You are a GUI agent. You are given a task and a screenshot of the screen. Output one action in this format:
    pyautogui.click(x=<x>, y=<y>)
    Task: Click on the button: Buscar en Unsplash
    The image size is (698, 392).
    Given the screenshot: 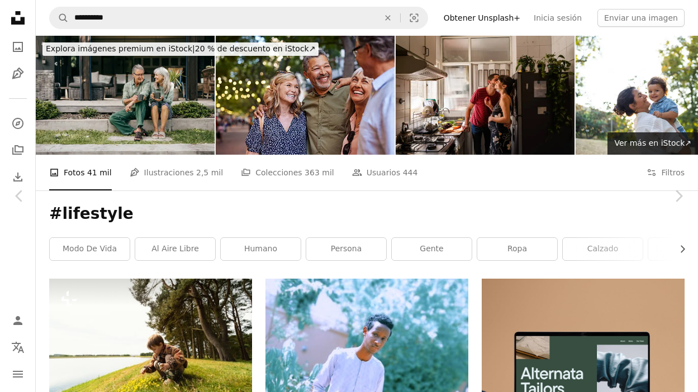 What is the action you would take?
    pyautogui.click(x=59, y=18)
    